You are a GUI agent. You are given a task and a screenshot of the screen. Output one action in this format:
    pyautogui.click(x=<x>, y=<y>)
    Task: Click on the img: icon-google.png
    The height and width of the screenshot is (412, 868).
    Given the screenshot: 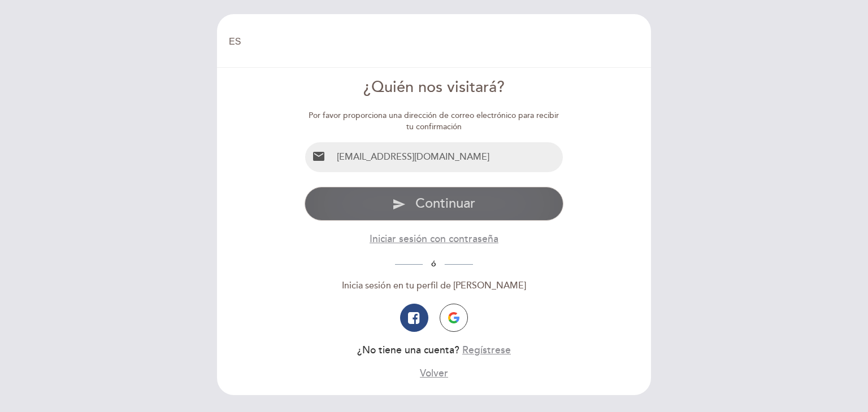 What is the action you would take?
    pyautogui.click(x=454, y=318)
    